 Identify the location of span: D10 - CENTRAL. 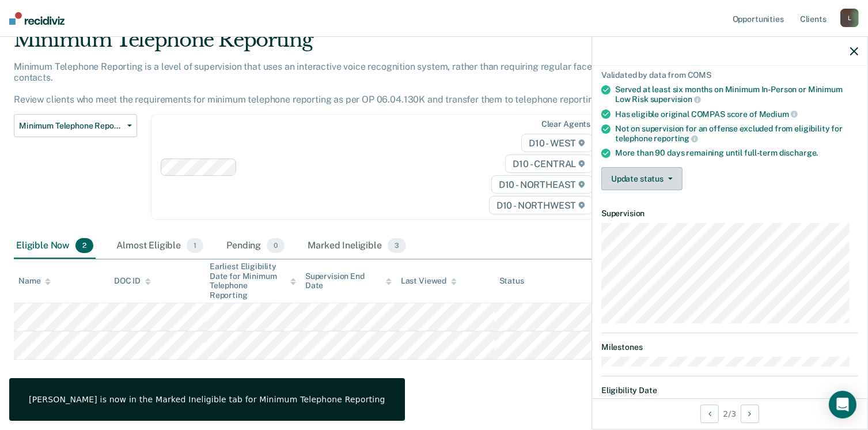
(548, 164).